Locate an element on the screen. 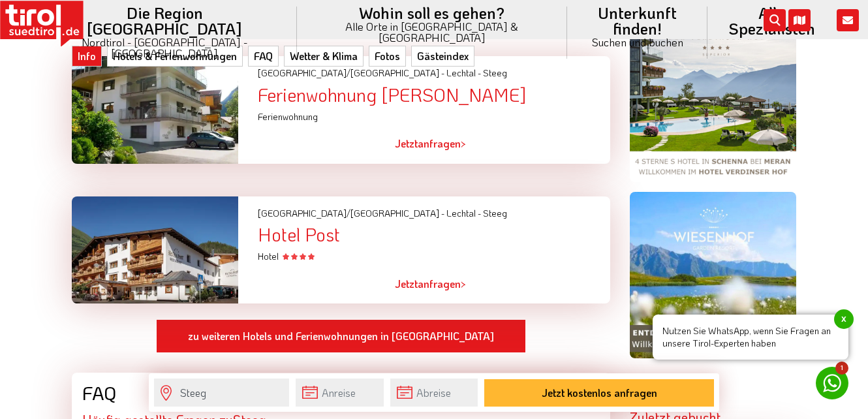 The image size is (868, 419). span: Nutzen Sie WhatsApp, wenn Sie Fragen an unsere Tirol-Experten haben is located at coordinates (750, 337).